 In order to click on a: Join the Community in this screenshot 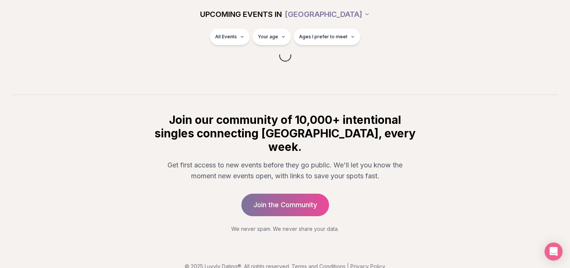, I will do `click(285, 205)`.